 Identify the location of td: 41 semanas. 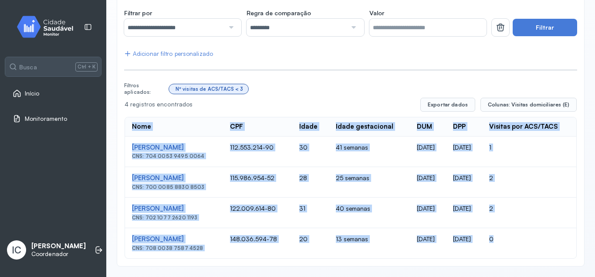
(369, 152).